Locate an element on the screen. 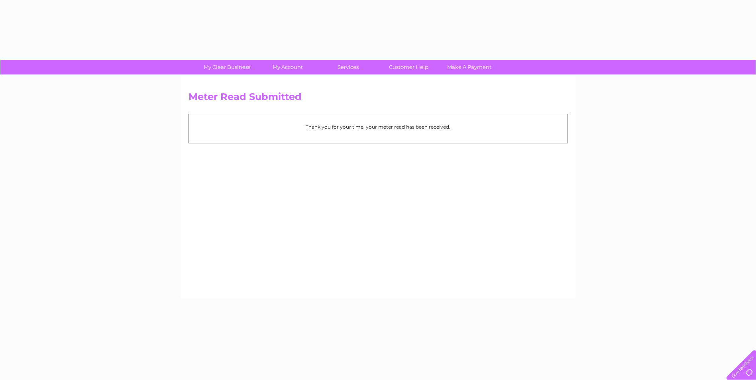 The image size is (756, 380). p: Thank you for your time, your meter read has been received. is located at coordinates (378, 127).